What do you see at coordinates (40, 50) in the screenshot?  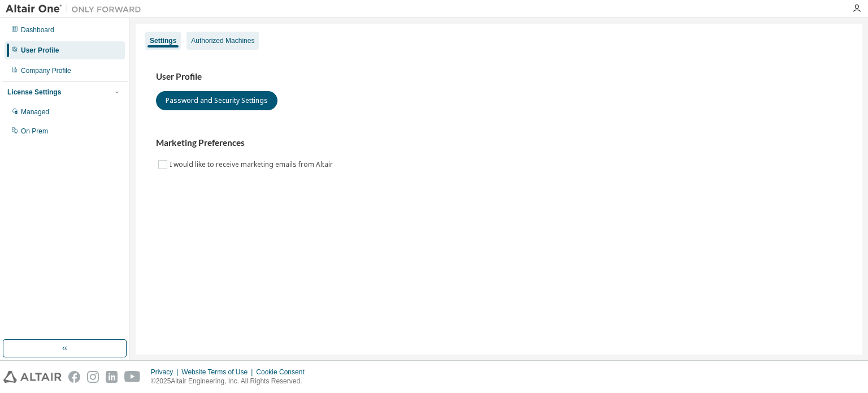 I see `div: User Profile` at bounding box center [40, 50].